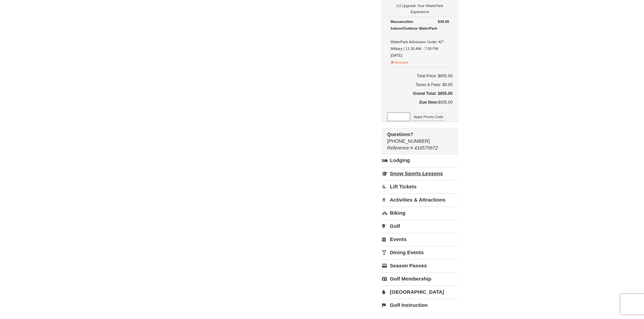 This screenshot has width=644, height=319. What do you see at coordinates (419, 85) in the screenshot?
I see `div: Taxes & Fees: $0.00` at bounding box center [419, 85].